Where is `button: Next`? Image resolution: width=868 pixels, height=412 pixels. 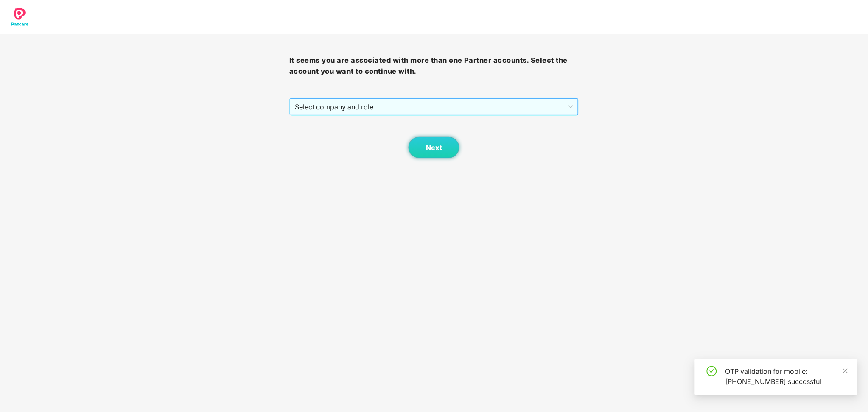 button: Next is located at coordinates (434, 148).